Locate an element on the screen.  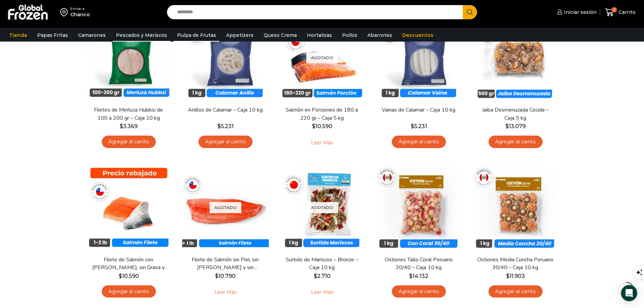
span: Carrito is located at coordinates (627, 12).